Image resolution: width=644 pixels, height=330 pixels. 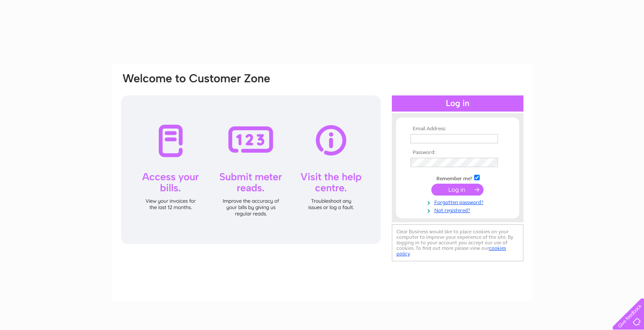 What do you see at coordinates (458, 178) in the screenshot?
I see `td: Remember me?` at bounding box center [458, 178].